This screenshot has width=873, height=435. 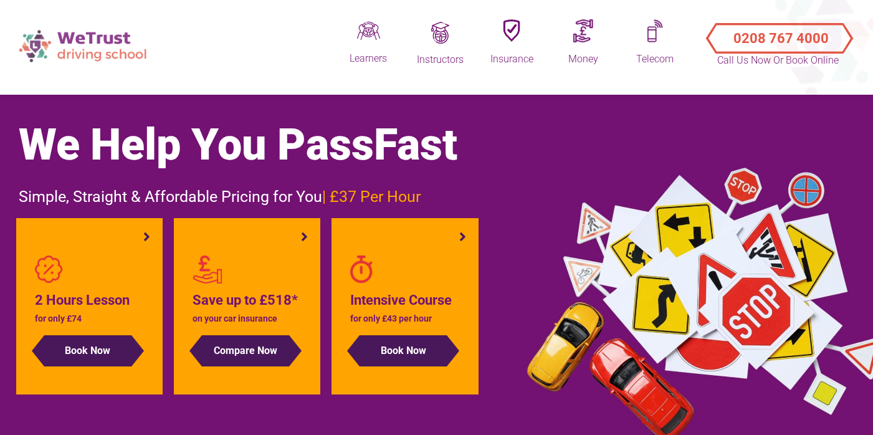 I want to click on span: Simple, Straight & Affordable Pricing for You, so click(x=219, y=196).